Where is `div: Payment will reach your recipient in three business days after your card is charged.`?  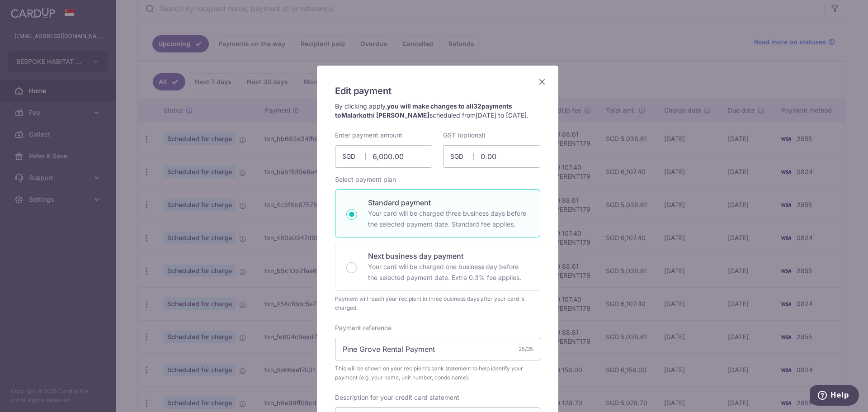
div: Payment will reach your recipient in three business days after your card is charged. is located at coordinates (438, 304).